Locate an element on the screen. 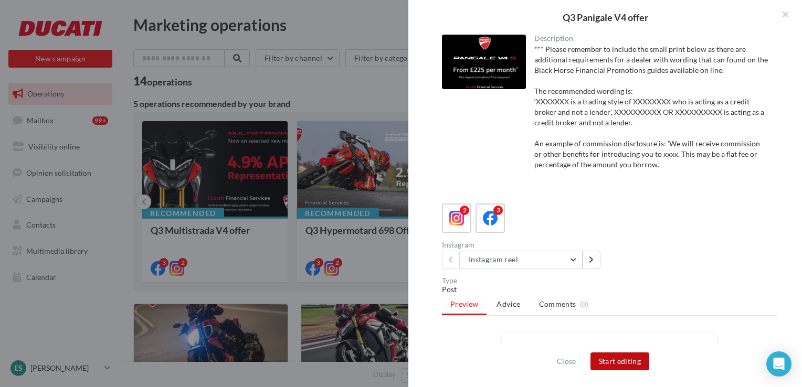 Image resolution: width=802 pixels, height=387 pixels. span: (0) is located at coordinates (584, 304).